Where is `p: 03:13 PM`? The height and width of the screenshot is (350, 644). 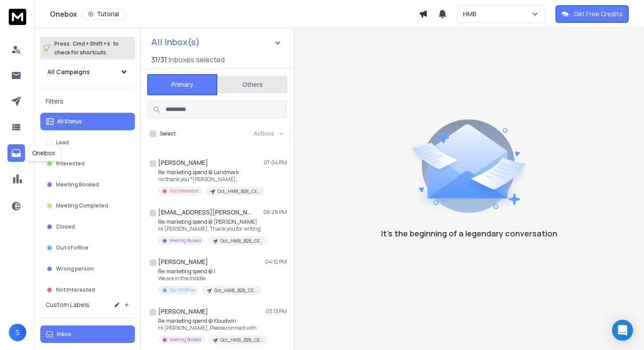
p: 03:13 PM is located at coordinates (276, 311).